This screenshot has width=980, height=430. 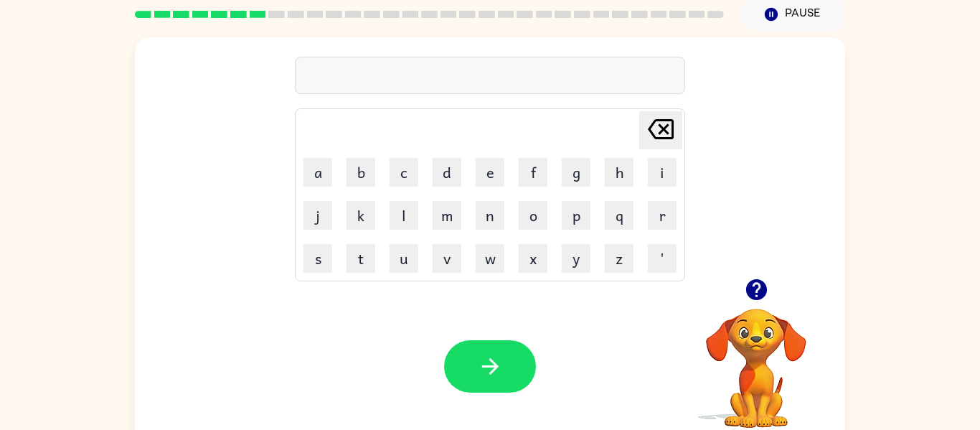 What do you see at coordinates (404, 215) in the screenshot?
I see `button: l` at bounding box center [404, 215].